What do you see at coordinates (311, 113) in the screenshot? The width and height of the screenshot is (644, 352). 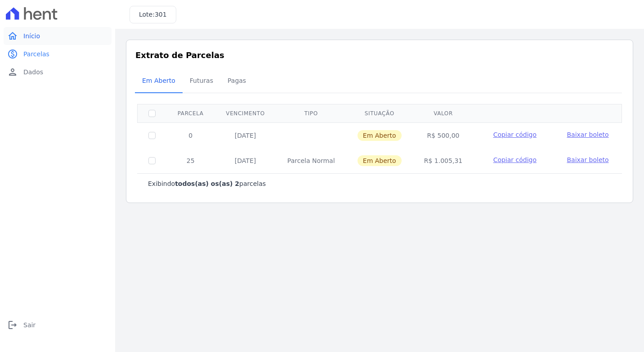 I see `th: Tipo` at bounding box center [311, 113].